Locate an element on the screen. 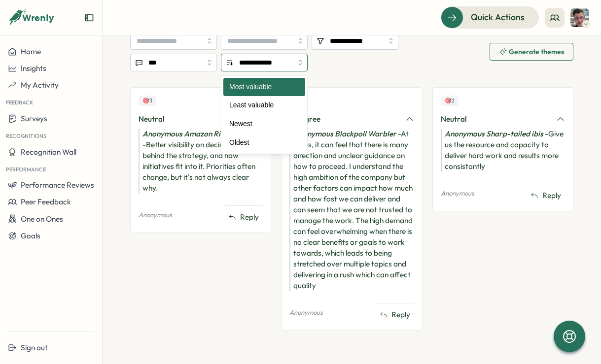 The image size is (601, 364). span: Peer Feedback is located at coordinates (46, 201).